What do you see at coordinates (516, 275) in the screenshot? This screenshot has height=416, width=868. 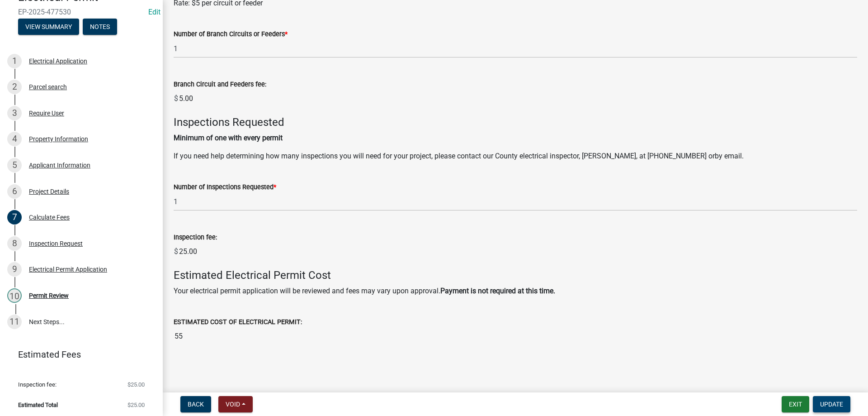 I see `h4: Estimated Electrical Permit Cost` at bounding box center [516, 275].